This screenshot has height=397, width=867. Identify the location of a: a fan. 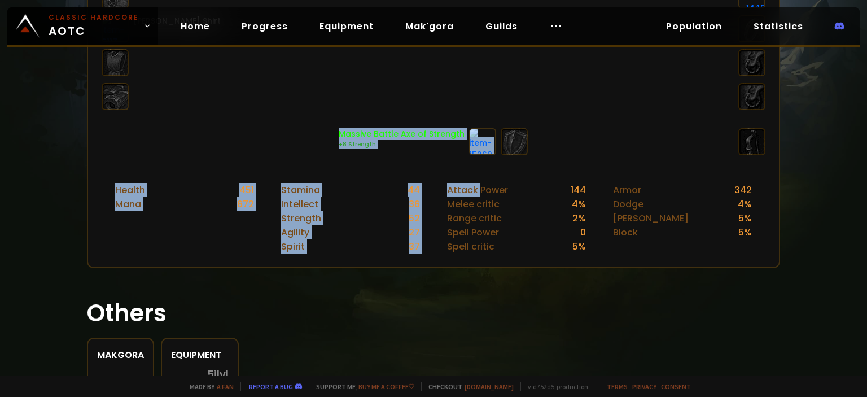
(225, 386).